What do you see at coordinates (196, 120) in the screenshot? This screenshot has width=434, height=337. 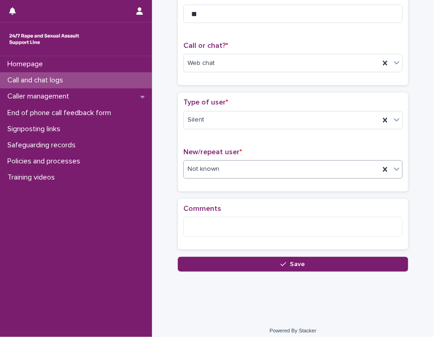 I see `span: Silent` at bounding box center [196, 120].